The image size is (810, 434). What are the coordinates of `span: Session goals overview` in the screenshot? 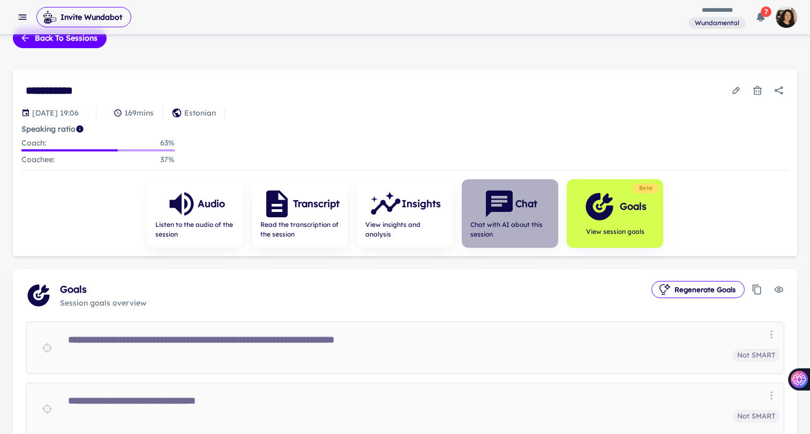 It's located at (356, 303).